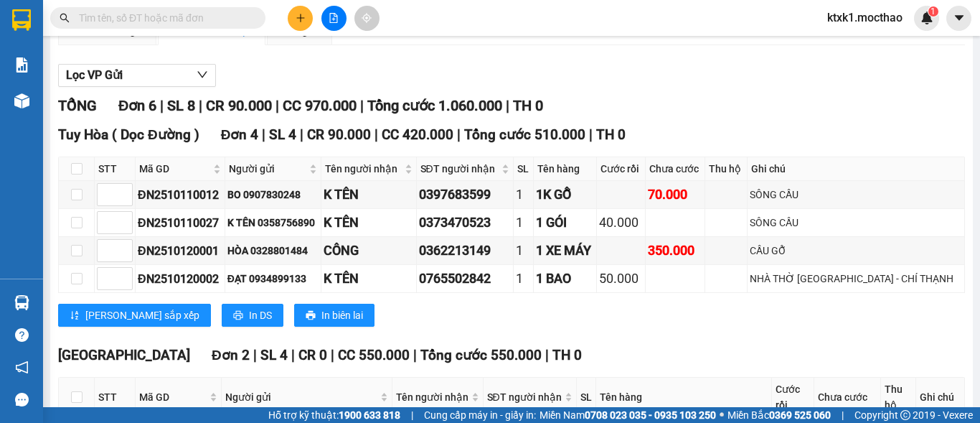 This screenshot has height=423, width=980. I want to click on div: BO 0907830248, so click(273, 195).